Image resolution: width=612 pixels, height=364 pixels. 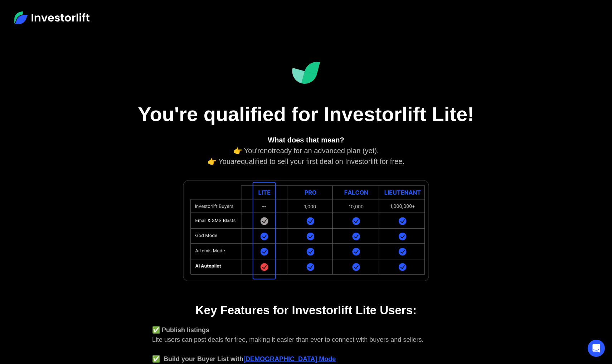 I want to click on div: 👉 You're ready for an advanced plan (yet). 👉 You qualified to sell your first deal on Investorlif..., so click(x=306, y=151).